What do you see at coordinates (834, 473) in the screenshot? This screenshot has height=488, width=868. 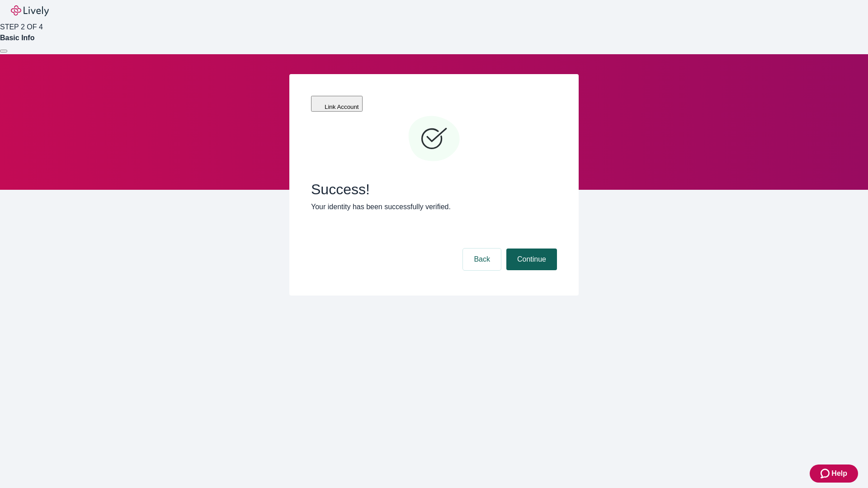 I see `button: Zendesk support iconHelp` at bounding box center [834, 473].